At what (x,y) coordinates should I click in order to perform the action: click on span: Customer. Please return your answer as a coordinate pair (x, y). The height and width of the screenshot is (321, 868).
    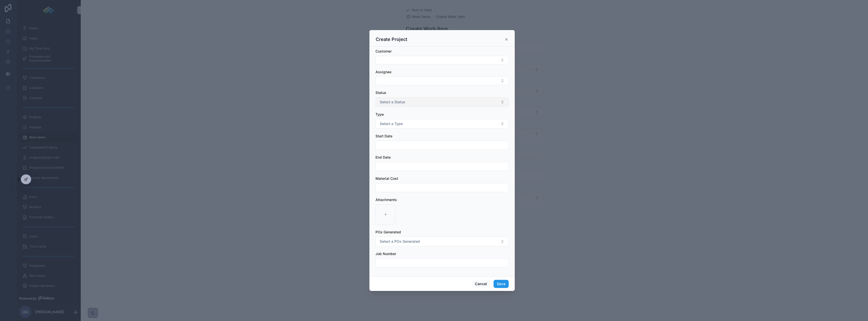
    Looking at the image, I should click on (384, 51).